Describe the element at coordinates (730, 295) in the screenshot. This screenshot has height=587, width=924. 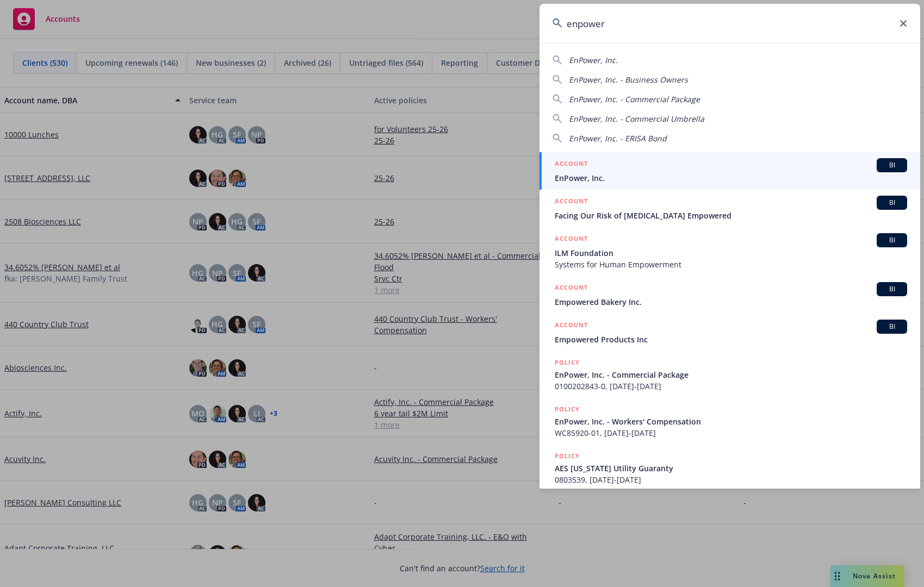
I see `a: ACCOUNTBIEmpowered Bakery Inc.` at that location.